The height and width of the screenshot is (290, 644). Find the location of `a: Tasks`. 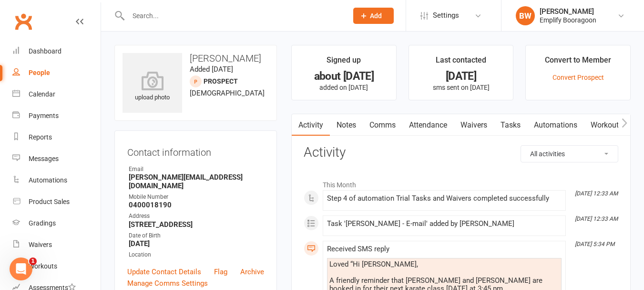

a: Tasks is located at coordinates (511, 125).